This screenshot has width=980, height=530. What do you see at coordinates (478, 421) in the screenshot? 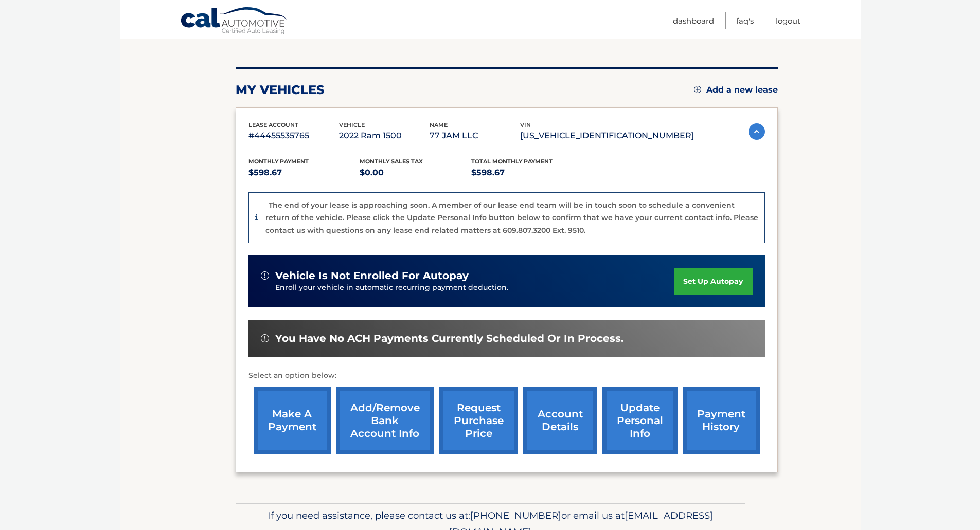
I see `a: request purchase price` at bounding box center [478, 421].